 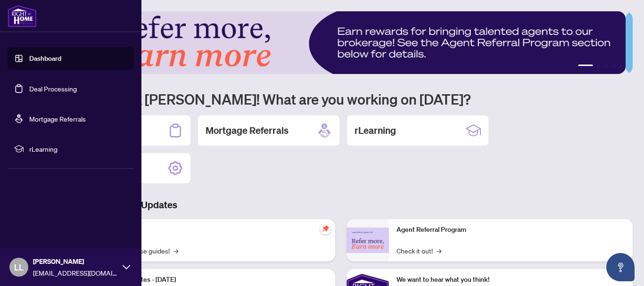 What do you see at coordinates (620, 268) in the screenshot?
I see `button: Open asap` at bounding box center [620, 268].